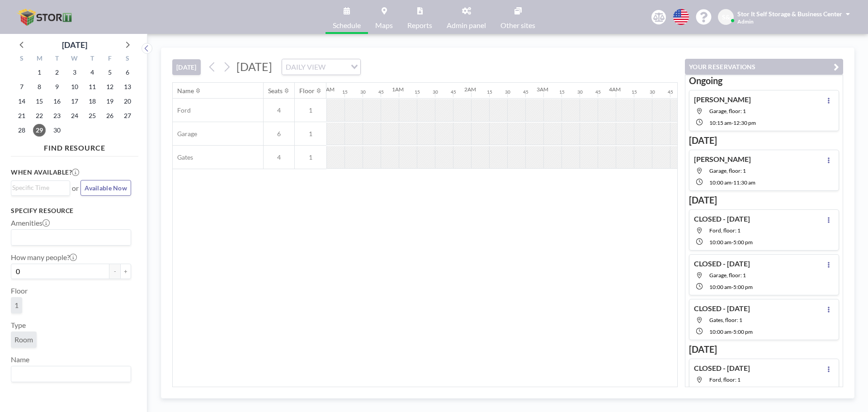 The image size is (868, 412). Describe the element at coordinates (74, 73) in the screenshot. I see `span: Wednesday, September 3, 2025` at that location.